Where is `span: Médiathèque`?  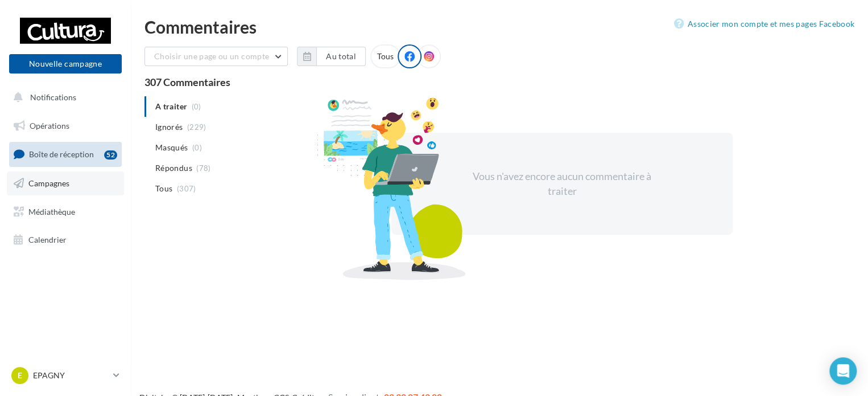 span: Médiathèque is located at coordinates (52, 211).